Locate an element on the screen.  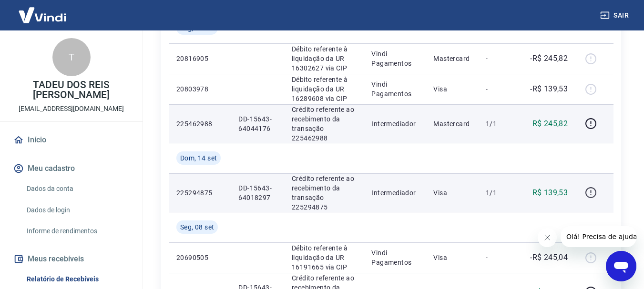
p: -R$ 245,04 is located at coordinates (549, 258).